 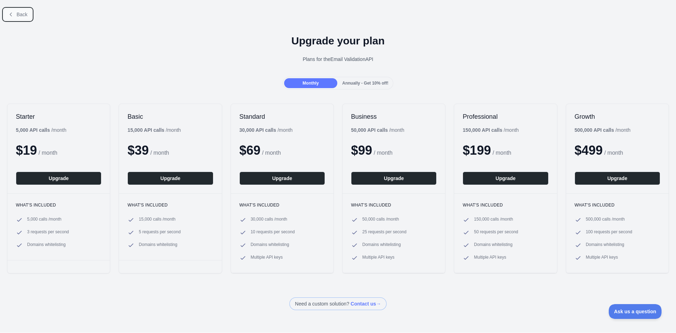 I want to click on h2: Business, so click(x=394, y=117).